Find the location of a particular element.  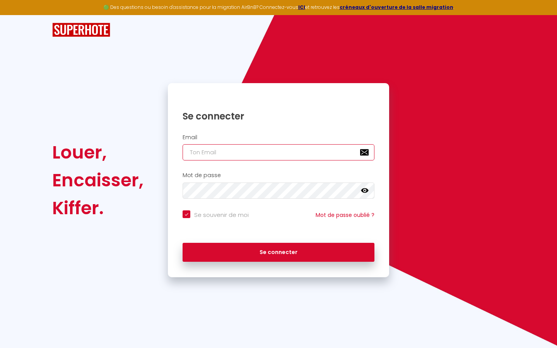

a: Mot de passe oublié ? is located at coordinates (345, 215).